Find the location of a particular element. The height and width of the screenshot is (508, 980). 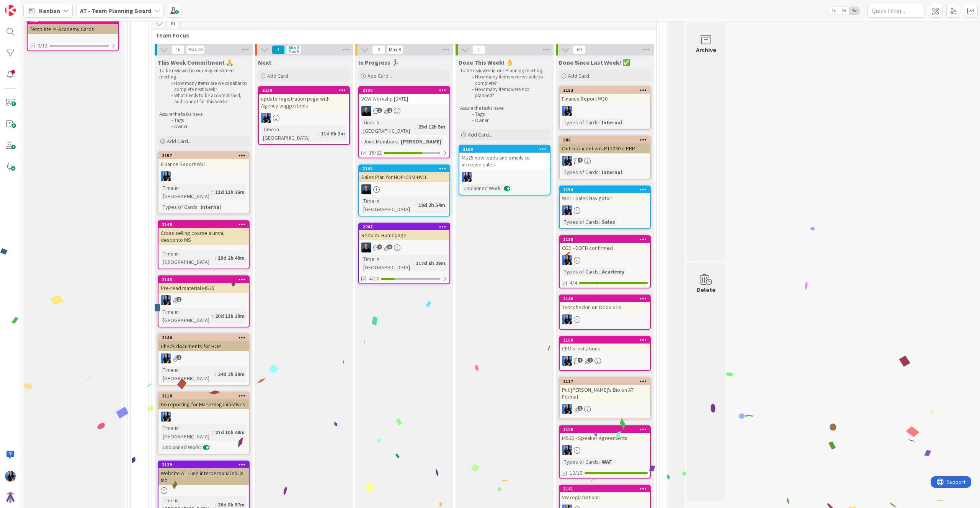

span: 16 is located at coordinates (178, 50).